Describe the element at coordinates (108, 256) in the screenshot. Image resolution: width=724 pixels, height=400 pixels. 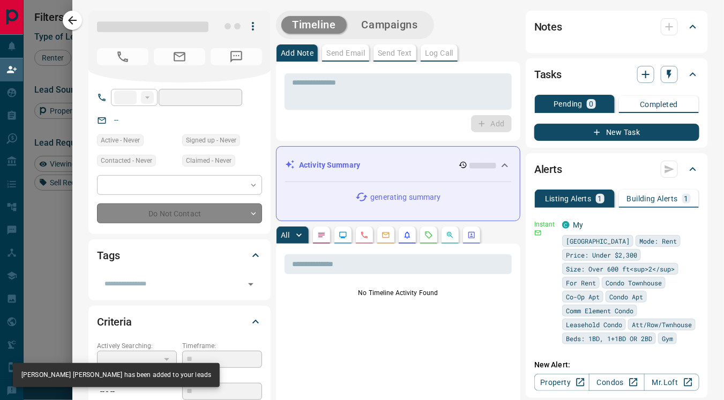
I see `h2: Tags` at that location.